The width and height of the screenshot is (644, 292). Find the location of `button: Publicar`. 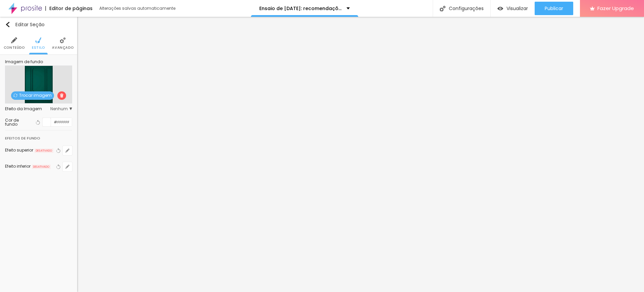

button: Publicar is located at coordinates (553, 8).